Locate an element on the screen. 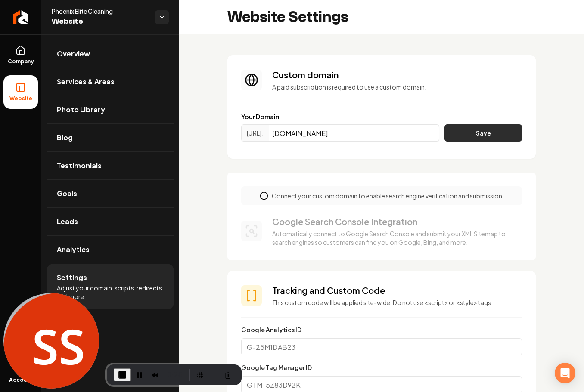 This screenshot has height=392, width=584. a: Testimonials is located at coordinates (110, 166).